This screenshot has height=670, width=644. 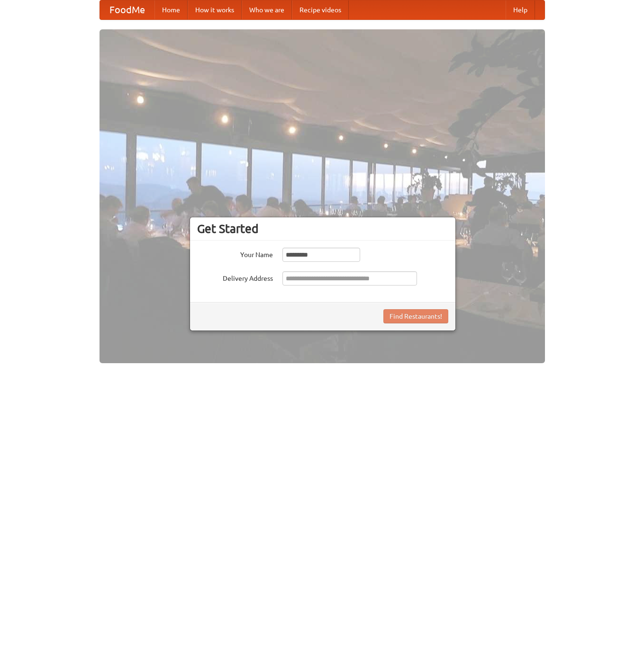 What do you see at coordinates (235, 253) in the screenshot?
I see `label: Your Name` at bounding box center [235, 253].